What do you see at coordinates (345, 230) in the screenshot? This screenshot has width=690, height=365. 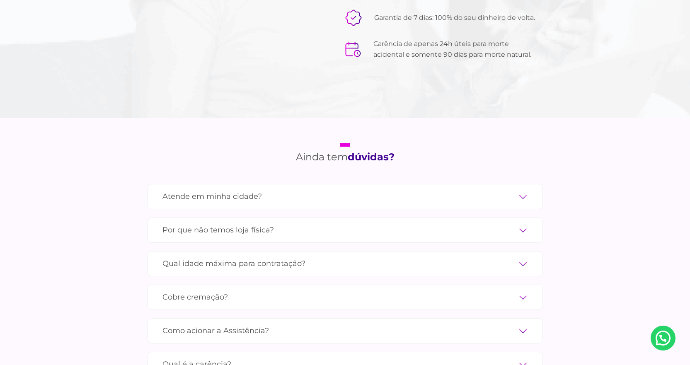 I see `label: Por que não temos loja física?` at bounding box center [345, 230].